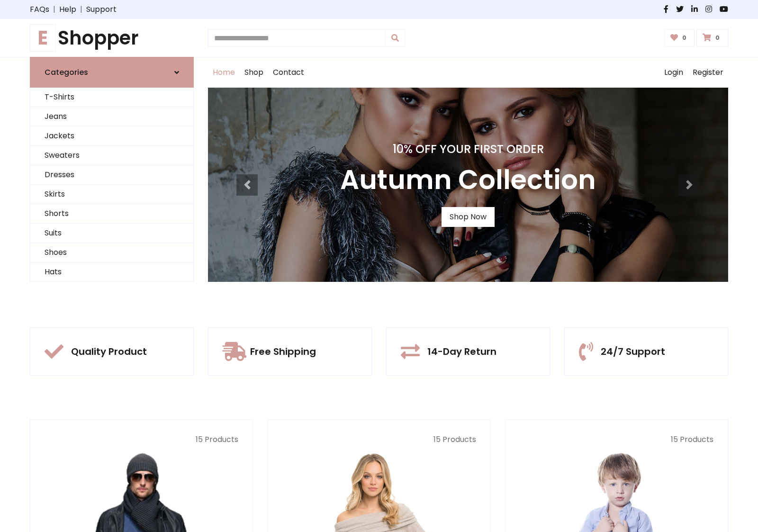  What do you see at coordinates (112, 272) in the screenshot?
I see `a: Hats` at bounding box center [112, 272].